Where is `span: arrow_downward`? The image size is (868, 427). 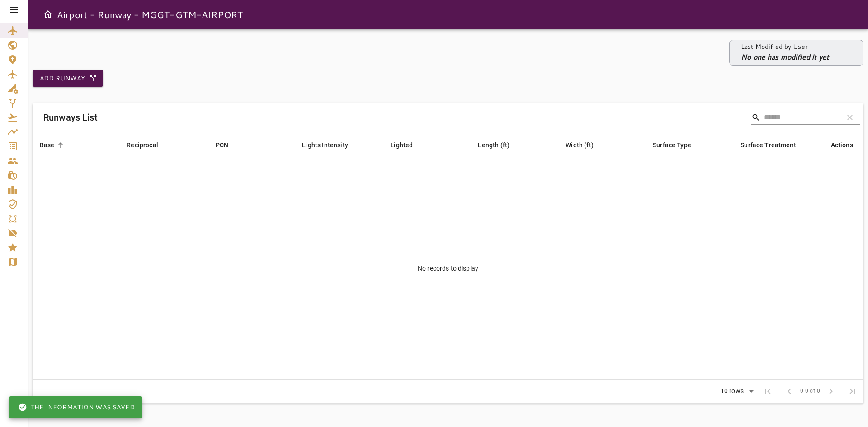
span: arrow_downward is located at coordinates (61, 145).